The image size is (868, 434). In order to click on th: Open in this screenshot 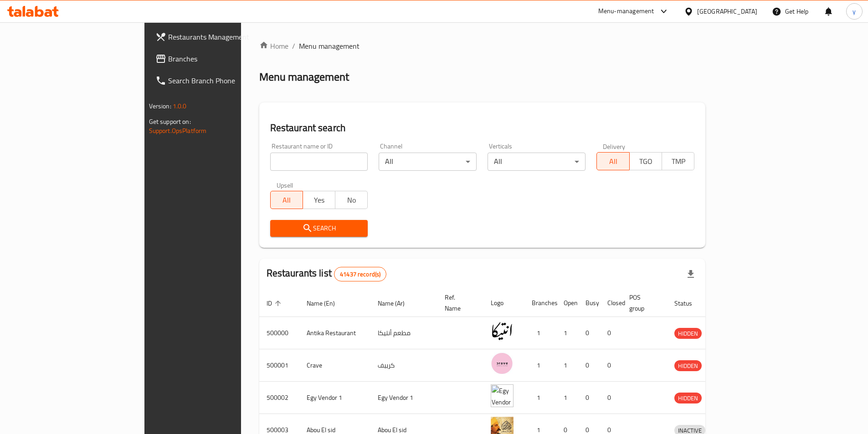, I will do `click(567, 303)`.